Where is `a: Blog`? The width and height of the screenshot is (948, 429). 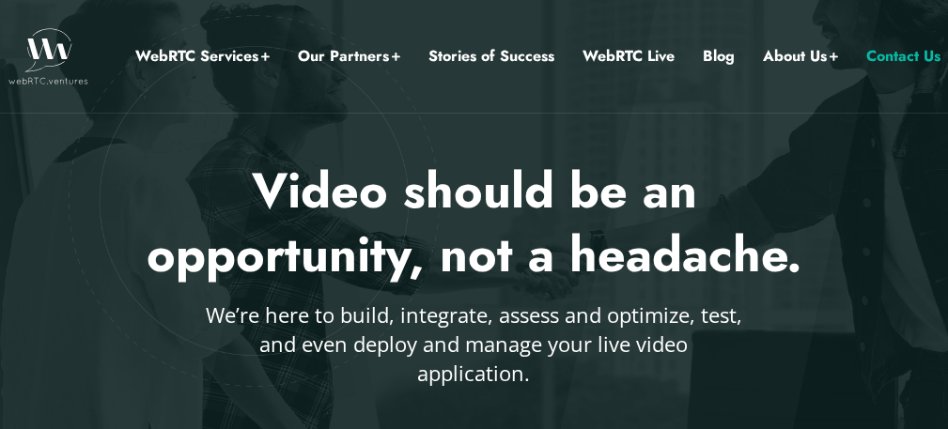 a: Blog is located at coordinates (719, 56).